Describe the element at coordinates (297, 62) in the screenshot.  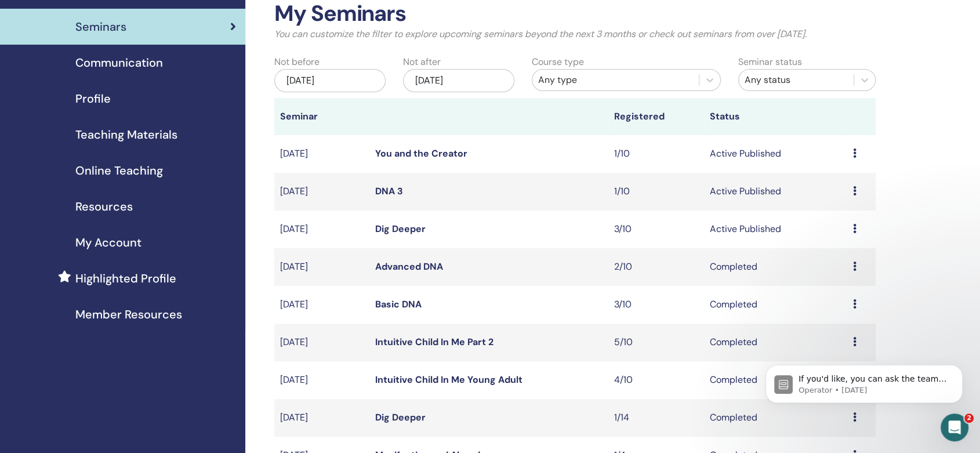
I see `label: Not before` at that location.